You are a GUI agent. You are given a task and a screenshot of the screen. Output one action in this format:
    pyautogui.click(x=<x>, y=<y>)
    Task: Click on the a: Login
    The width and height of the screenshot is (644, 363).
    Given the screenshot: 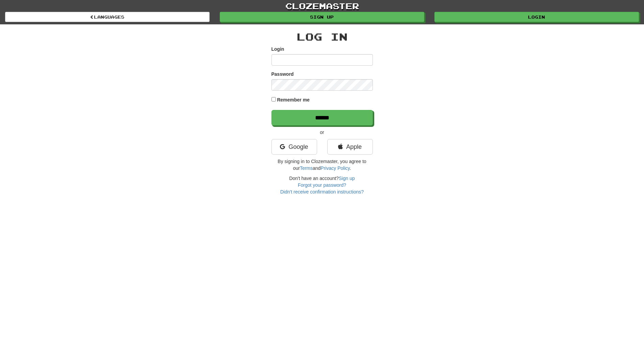 What is the action you would take?
    pyautogui.click(x=537, y=17)
    